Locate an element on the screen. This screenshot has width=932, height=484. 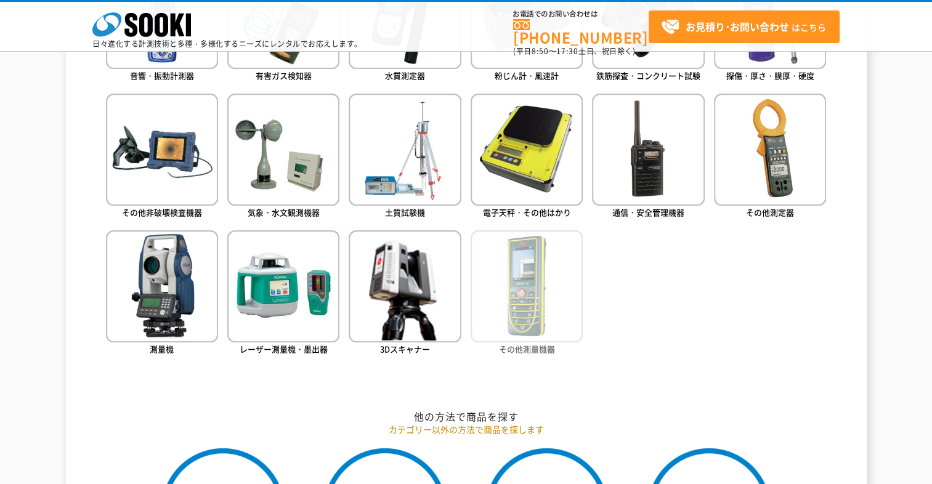
span: 水質測定器 is located at coordinates (405, 75).